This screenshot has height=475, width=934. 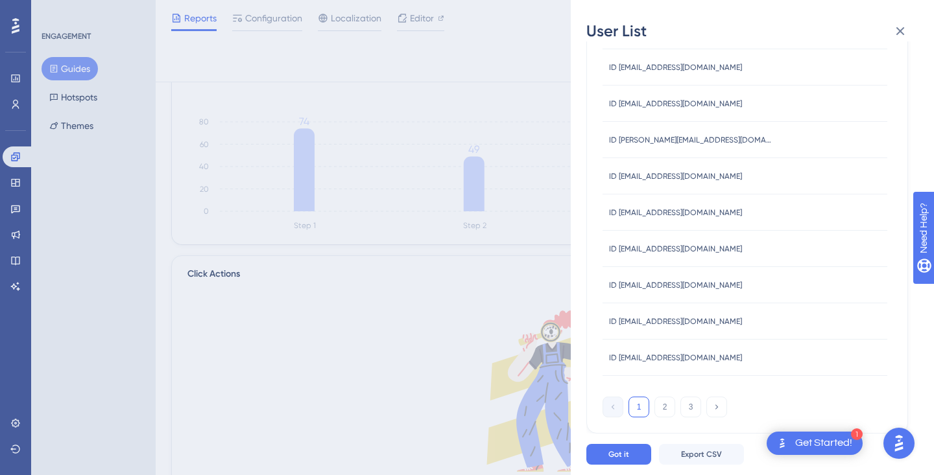 What do you see at coordinates (824, 444) in the screenshot?
I see `div: Get Started!` at bounding box center [824, 444].